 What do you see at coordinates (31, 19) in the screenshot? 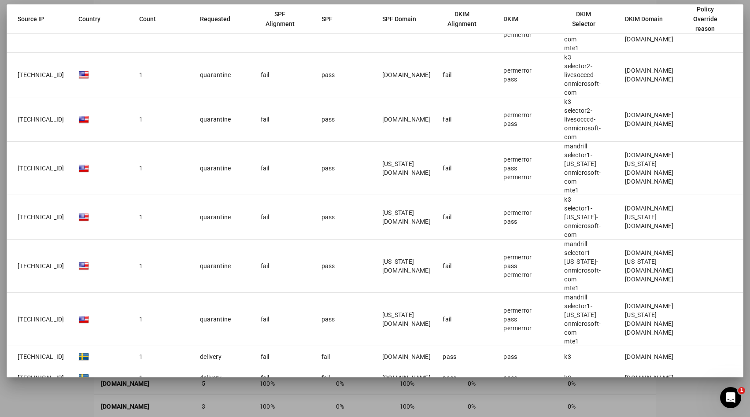
I see `div: Source IP` at bounding box center [31, 19].